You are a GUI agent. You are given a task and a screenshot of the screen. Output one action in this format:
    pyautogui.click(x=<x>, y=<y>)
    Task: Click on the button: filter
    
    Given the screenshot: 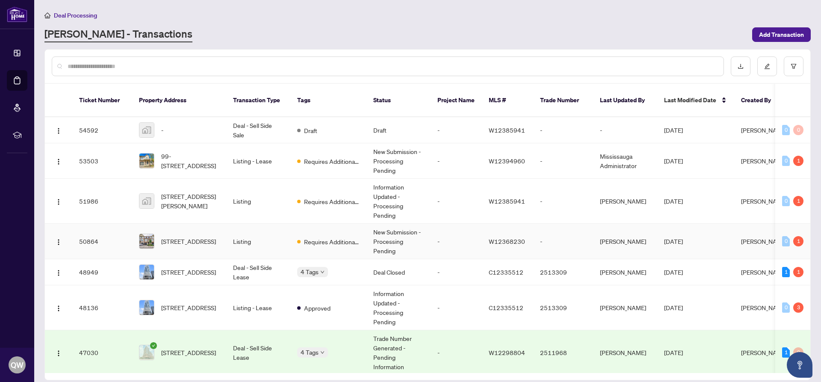 What is the action you would take?
    pyautogui.click(x=794, y=66)
    